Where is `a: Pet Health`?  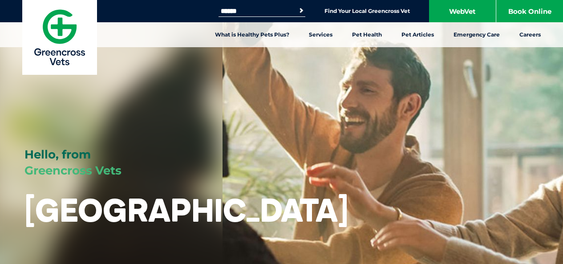 a: Pet Health is located at coordinates (367, 35).